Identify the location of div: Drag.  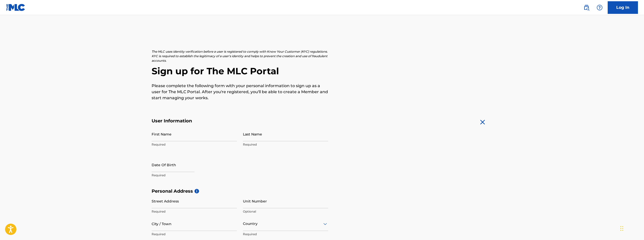
(622, 228).